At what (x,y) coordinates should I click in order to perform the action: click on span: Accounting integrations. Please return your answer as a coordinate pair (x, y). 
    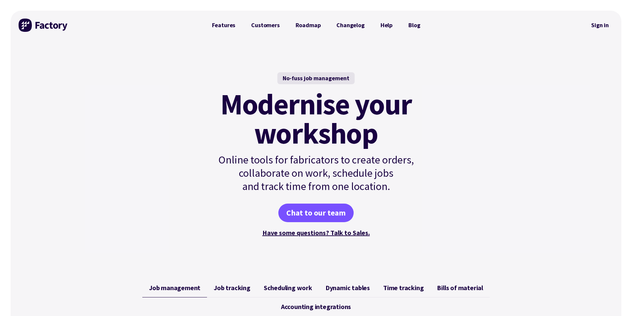
    Looking at the image, I should click on (316, 307).